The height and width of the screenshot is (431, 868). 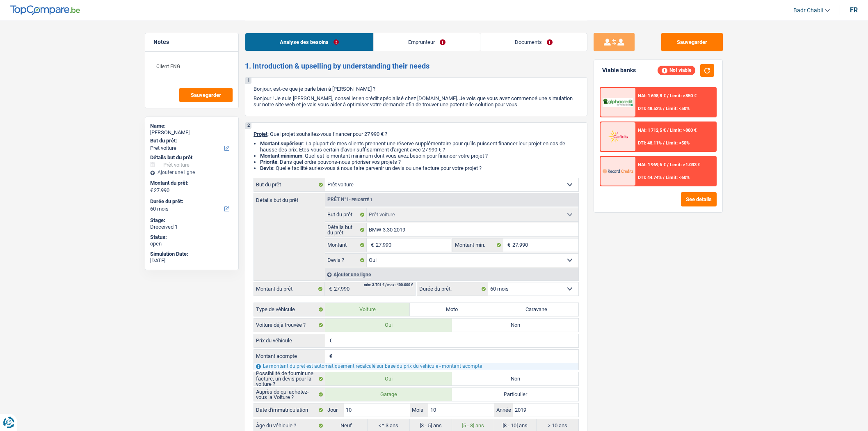 I want to click on input: AAAA, so click(x=545, y=410).